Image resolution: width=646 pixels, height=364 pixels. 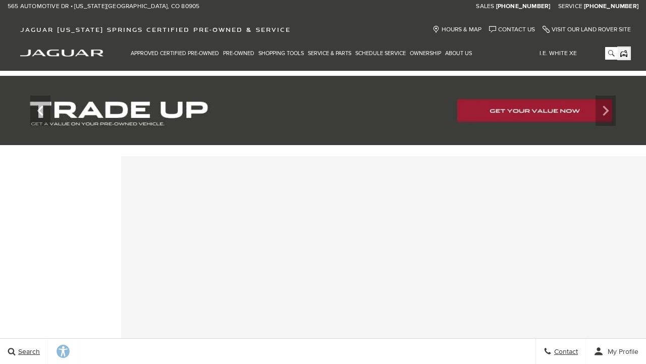 What do you see at coordinates (62, 52) in the screenshot?
I see `a: jaguar` at bounding box center [62, 52].